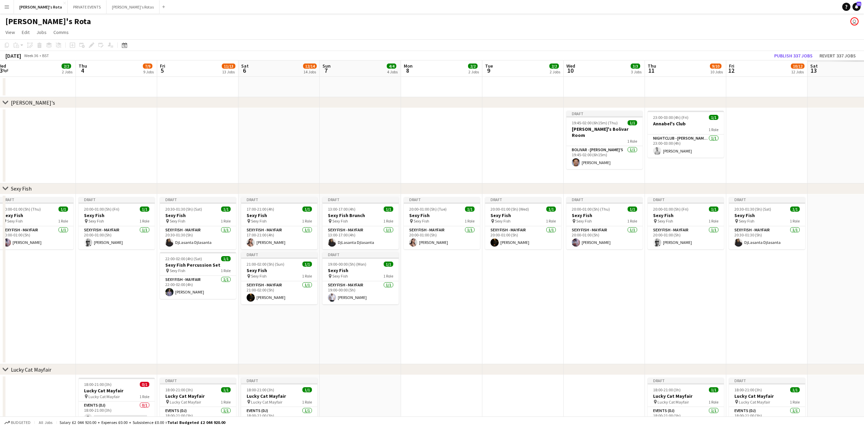  I want to click on div: Salary £2 044 920.00 + Expenses £0.00 + Subsistence £0.00 =, so click(142, 423).